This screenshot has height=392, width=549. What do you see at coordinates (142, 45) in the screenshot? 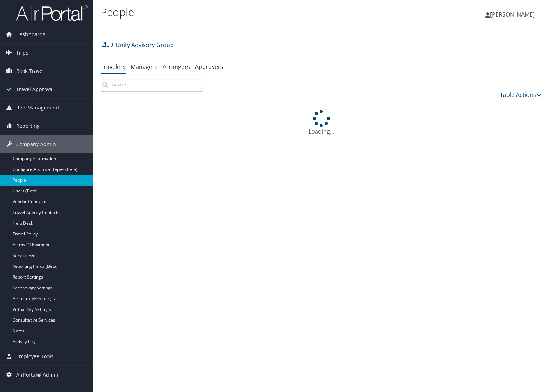
I see `a: Unity Advisory Group` at bounding box center [142, 45].